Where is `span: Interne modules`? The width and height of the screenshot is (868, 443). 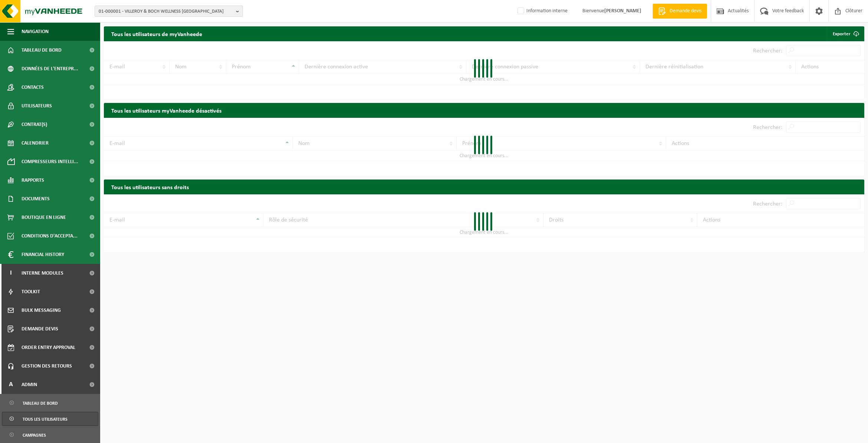
span: Interne modules is located at coordinates (42, 273).